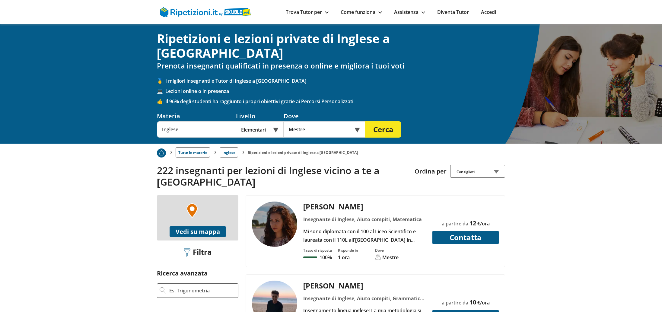 The width and height of the screenshot is (662, 312). I want to click on img: logo Skuola.net | Ripetizioni.it, so click(205, 12).